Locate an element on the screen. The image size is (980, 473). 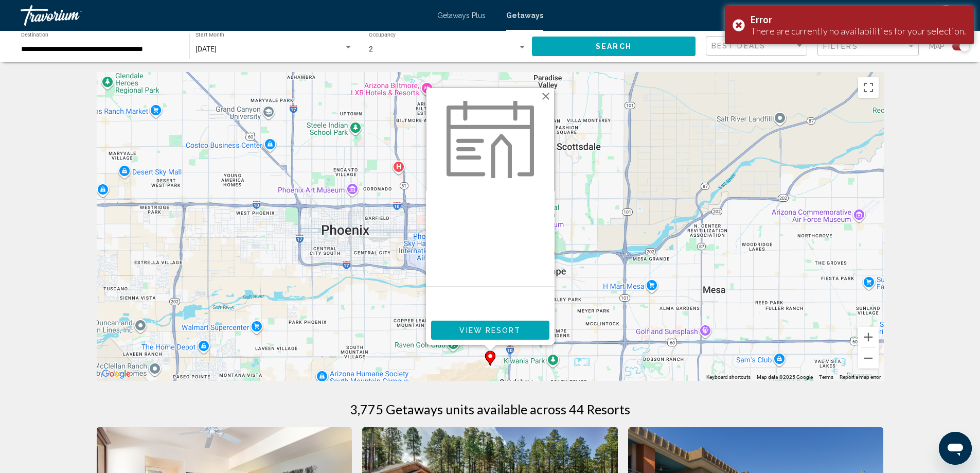
h1: 3,775 Getaways units available across 44 Resorts is located at coordinates (489, 409).